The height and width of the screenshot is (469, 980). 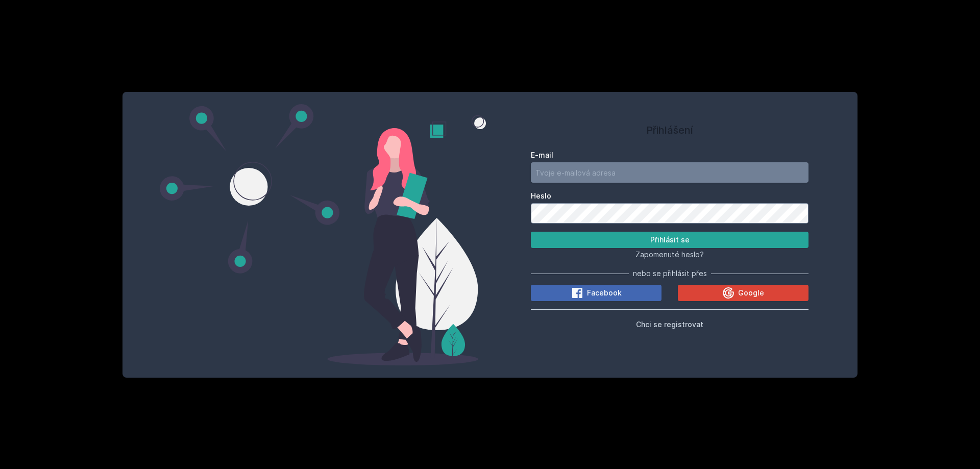 I want to click on span: Google, so click(x=751, y=293).